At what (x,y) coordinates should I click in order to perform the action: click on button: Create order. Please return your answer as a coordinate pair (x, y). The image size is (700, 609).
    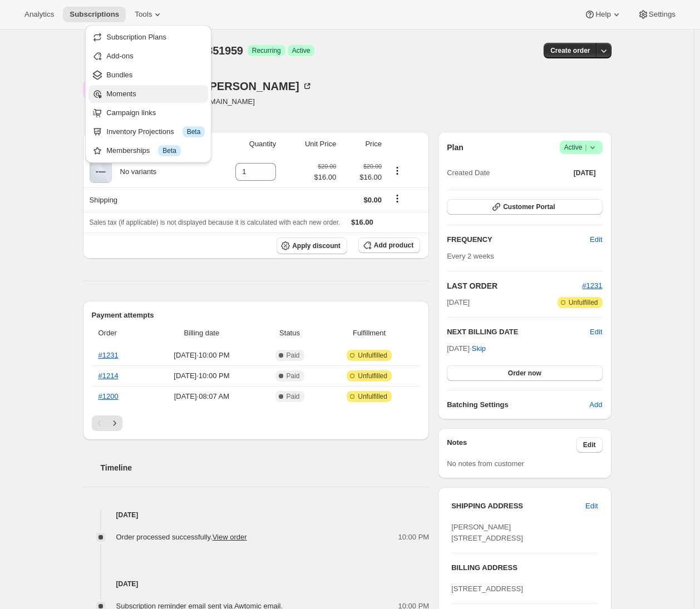
    Looking at the image, I should click on (569, 50).